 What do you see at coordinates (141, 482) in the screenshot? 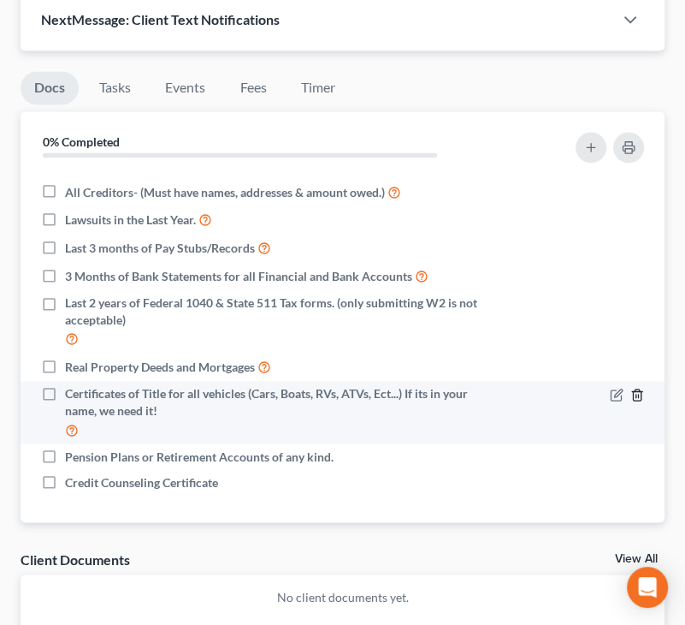
I see `span: Credit Counseling Certificate` at bounding box center [141, 482].